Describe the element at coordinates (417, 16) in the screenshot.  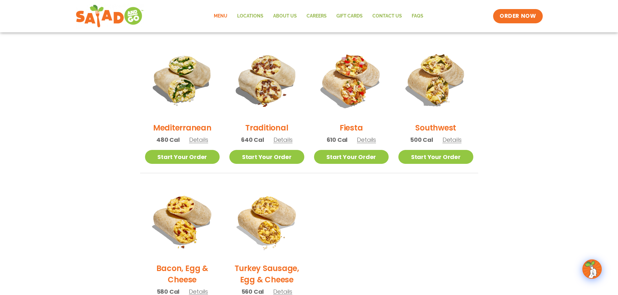
I see `a: FAQs` at that location.